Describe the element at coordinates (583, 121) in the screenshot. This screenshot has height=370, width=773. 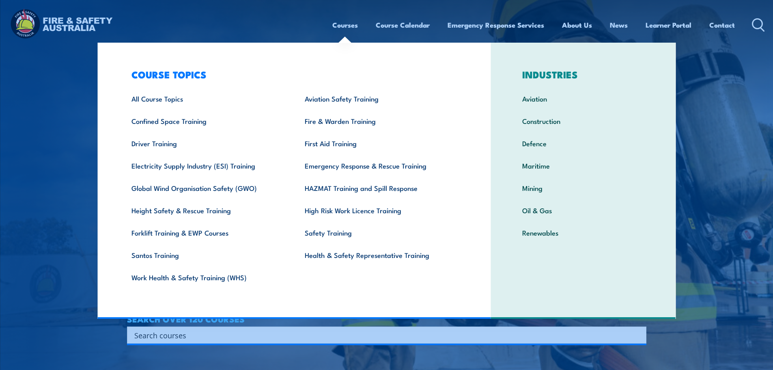
I see `a: Construction` at that location.